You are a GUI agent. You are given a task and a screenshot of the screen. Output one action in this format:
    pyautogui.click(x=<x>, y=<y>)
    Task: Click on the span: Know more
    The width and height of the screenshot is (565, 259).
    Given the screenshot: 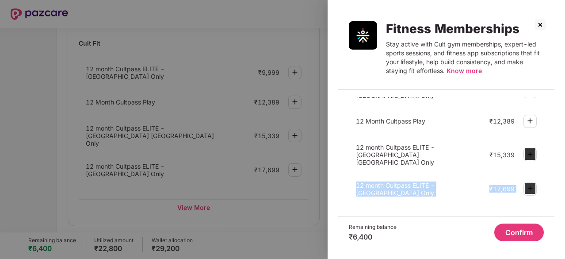 What is the action you would take?
    pyautogui.click(x=464, y=70)
    